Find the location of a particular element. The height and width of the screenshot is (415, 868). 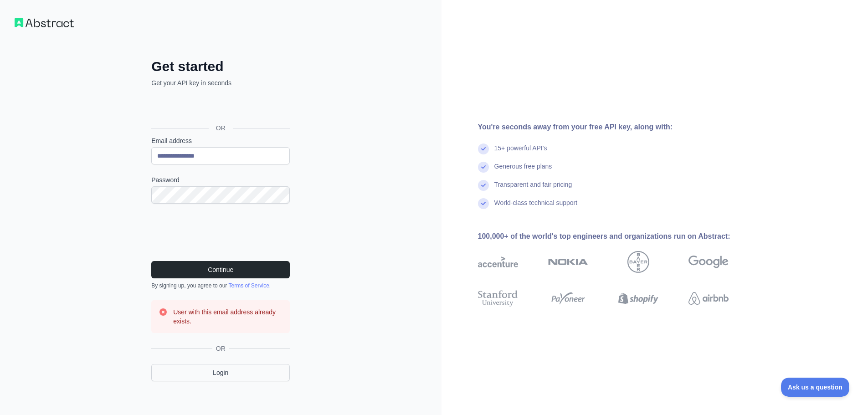

img: airbnb is located at coordinates (708, 299).